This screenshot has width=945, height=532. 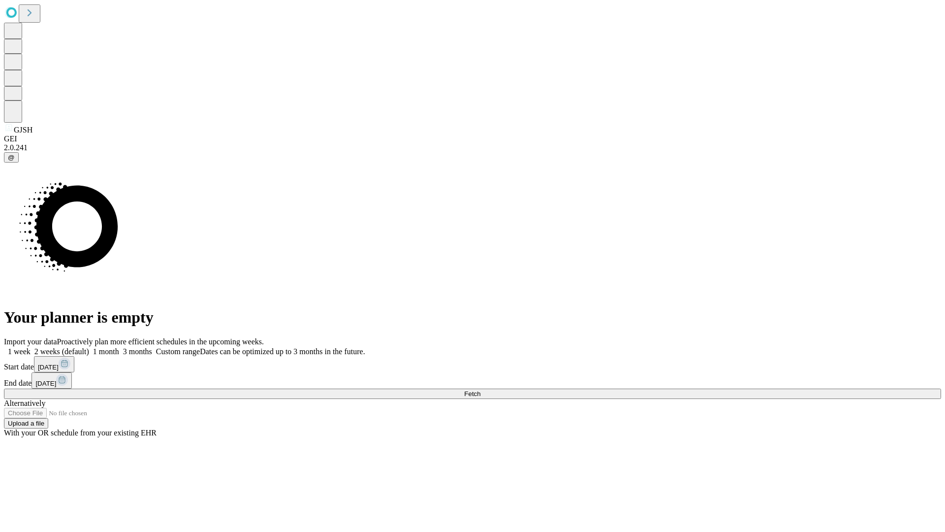 I want to click on h1: Your planner is empty, so click(x=473, y=317).